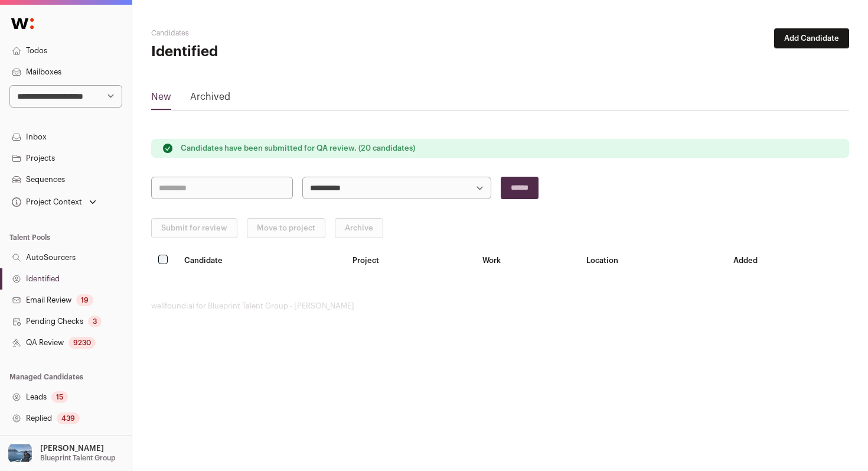 Image resolution: width=868 pixels, height=471 pixels. I want to click on h1: Identified, so click(268, 52).